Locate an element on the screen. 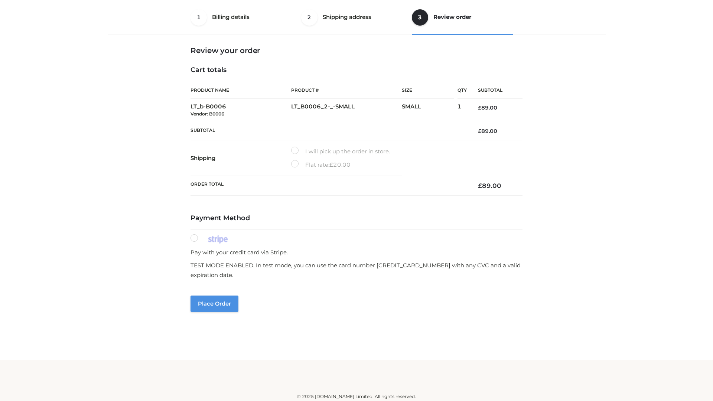  th: Shipping is located at coordinates (241, 158).